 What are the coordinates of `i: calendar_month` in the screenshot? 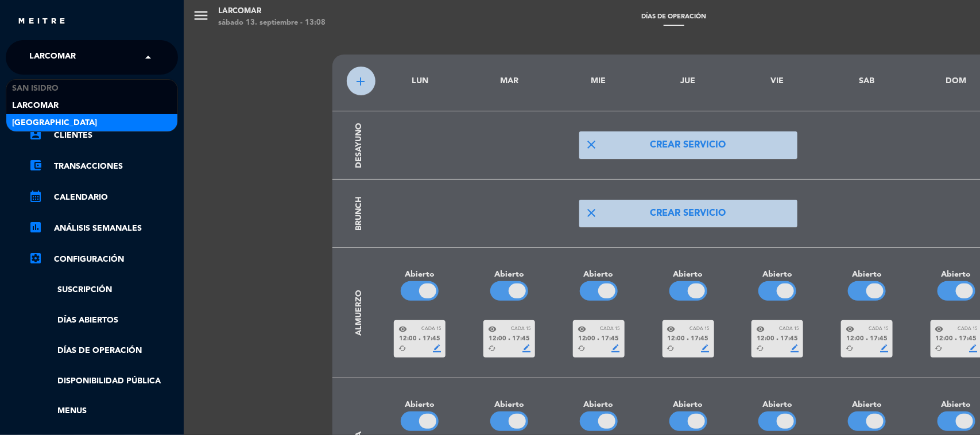 It's located at (35, 196).